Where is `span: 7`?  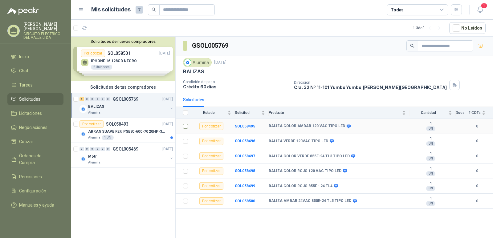 span: 7 is located at coordinates (139, 10).